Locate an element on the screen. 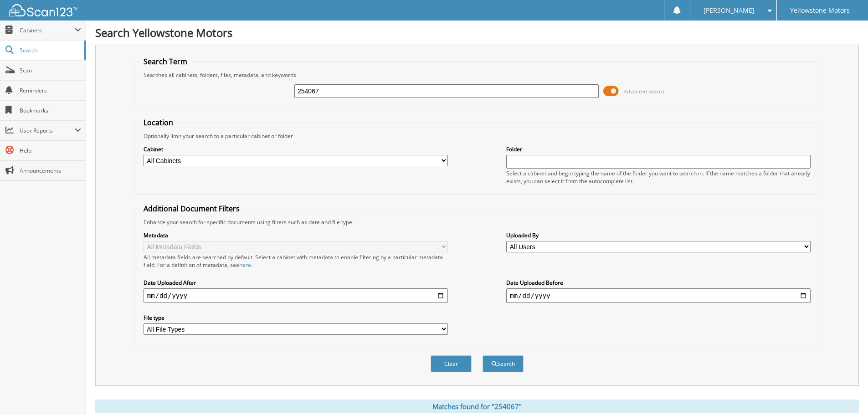 Image resolution: width=868 pixels, height=415 pixels. legend: Search Term is located at coordinates (165, 62).